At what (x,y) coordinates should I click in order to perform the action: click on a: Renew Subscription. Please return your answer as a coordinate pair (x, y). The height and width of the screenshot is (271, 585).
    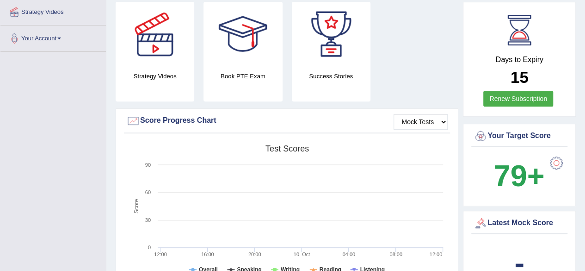
    Looking at the image, I should click on (518, 98).